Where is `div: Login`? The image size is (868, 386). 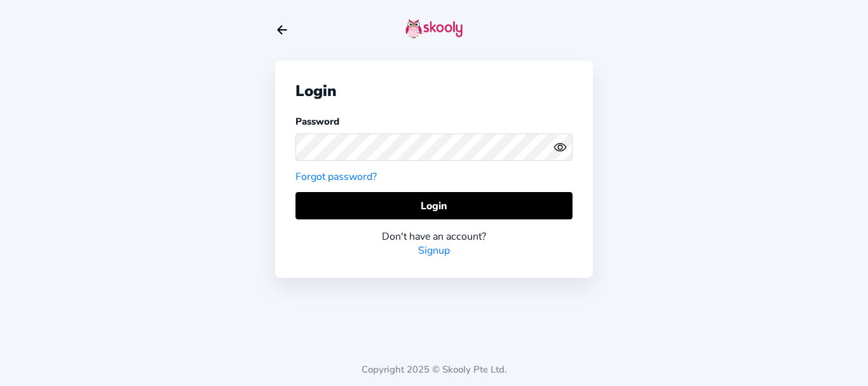
div: Login is located at coordinates (434, 91).